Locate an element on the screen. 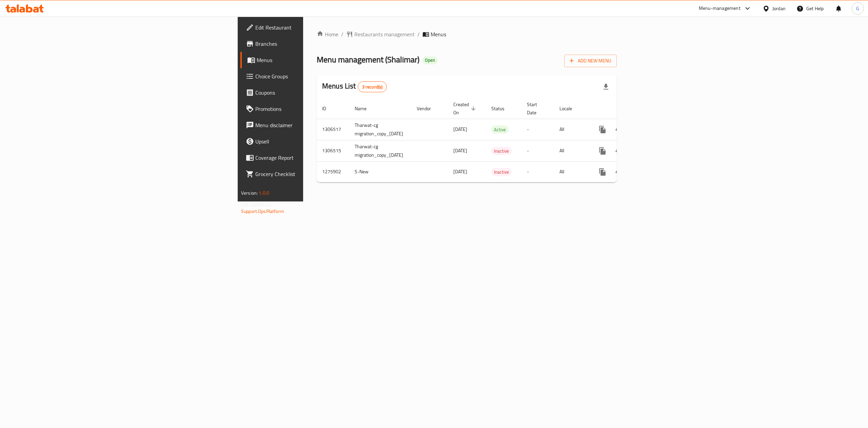 This screenshot has height=428, width=868. table: enhanced table is located at coordinates (491, 140).